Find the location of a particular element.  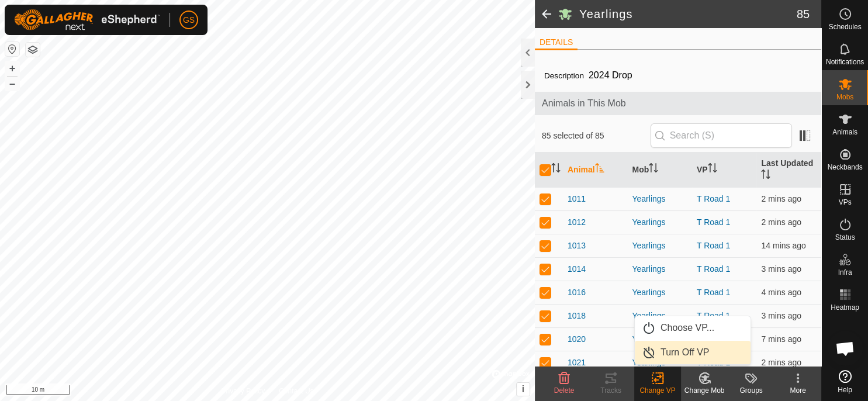

span: Choose VP... is located at coordinates (687, 328).